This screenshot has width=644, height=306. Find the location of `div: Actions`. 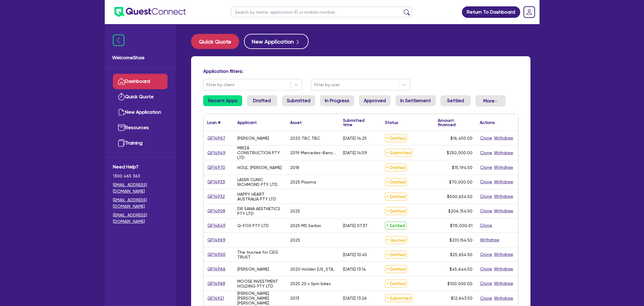

div: Actions is located at coordinates (487, 122).